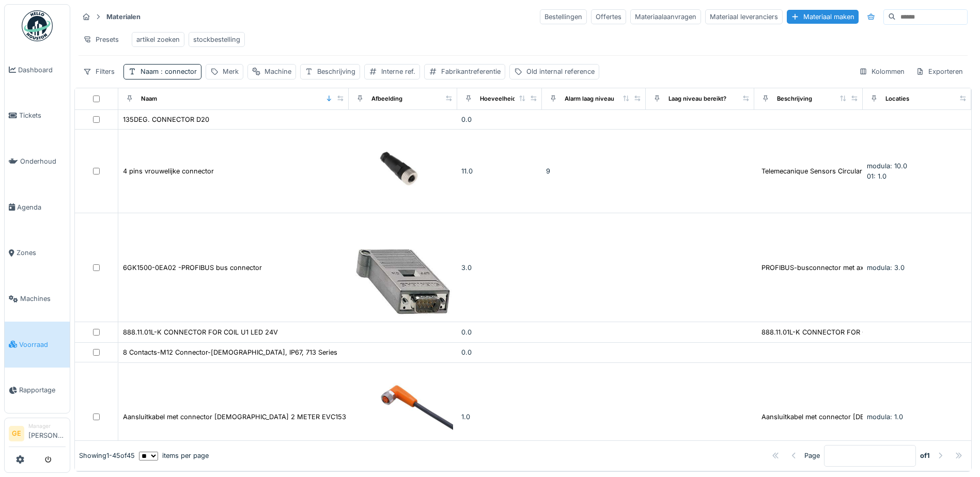 This screenshot has width=980, height=477. Describe the element at coordinates (43, 115) in the screenshot. I see `span: Tickets` at that location.